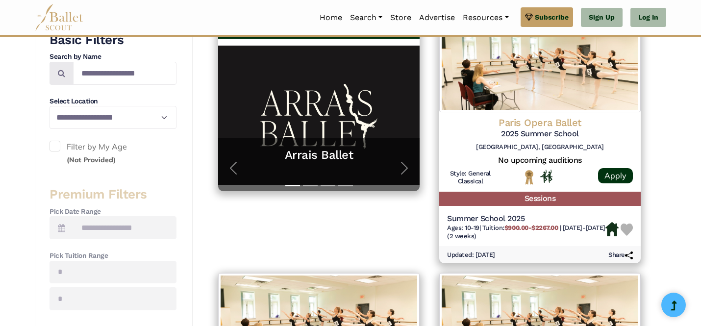 The height and width of the screenshot is (326, 701). I want to click on h4: Pick Tuition Range, so click(113, 256).